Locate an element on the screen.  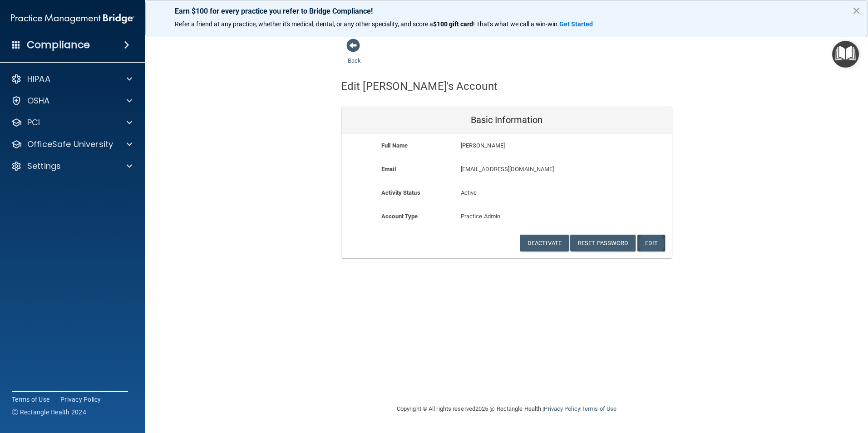
p: Active is located at coordinates (506, 193).